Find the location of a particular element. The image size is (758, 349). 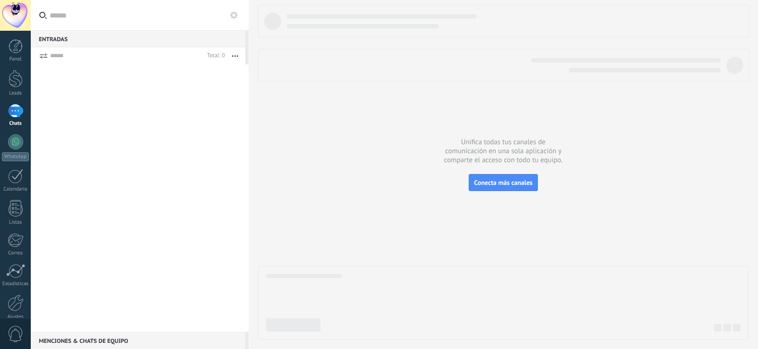

div: Total: 0 is located at coordinates (214, 56).